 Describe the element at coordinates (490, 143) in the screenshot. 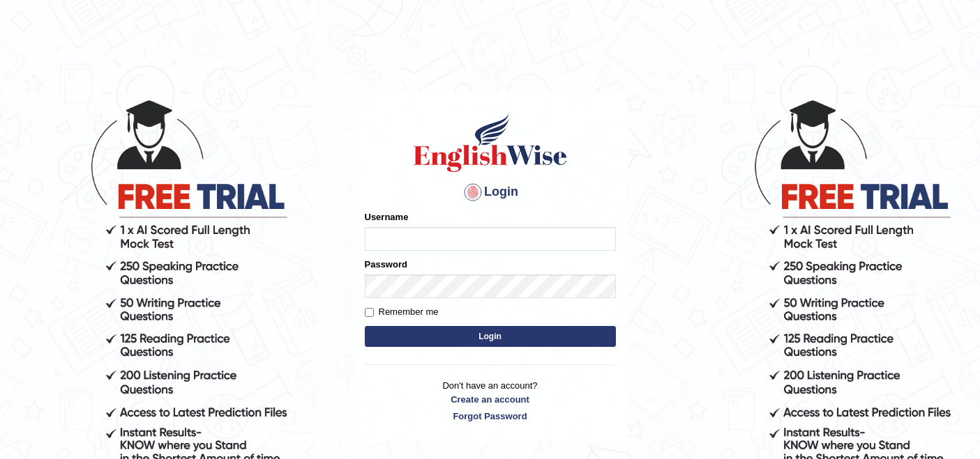

I see `img: Logo of English Wise sign in for intelligent practice with AI` at that location.